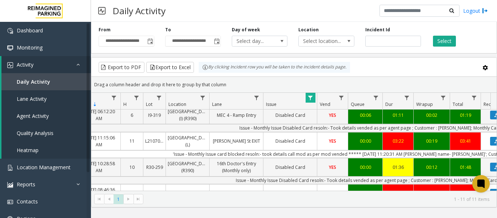 This screenshot has height=218, width=497. What do you see at coordinates (188, 193) in the screenshot?
I see `a: Three Ravinia (L)` at bounding box center [188, 193].